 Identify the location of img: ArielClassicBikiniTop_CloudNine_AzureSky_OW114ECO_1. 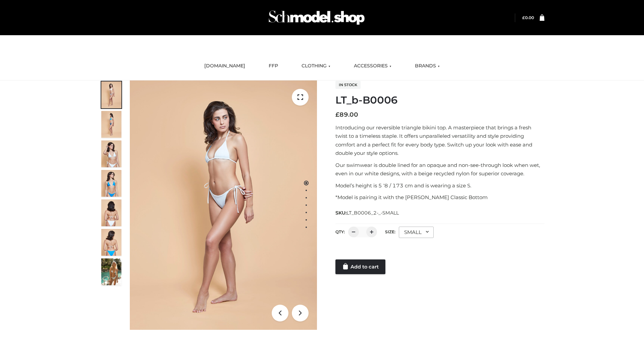
(223, 205).